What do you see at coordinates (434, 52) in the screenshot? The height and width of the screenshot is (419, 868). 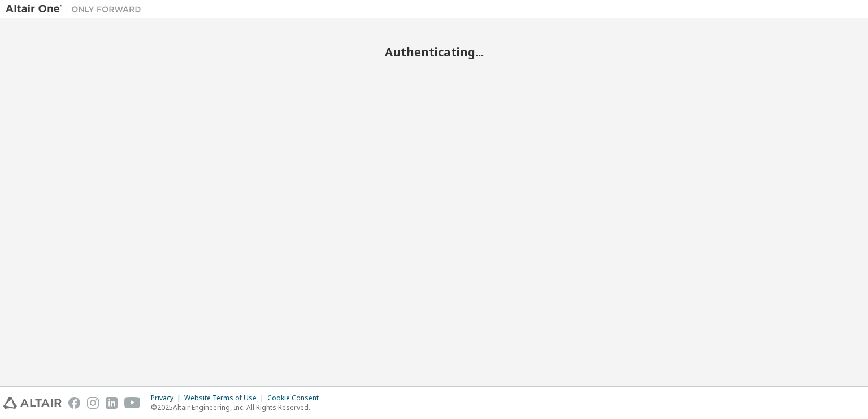 I see `h2: Authenticating...` at bounding box center [434, 52].